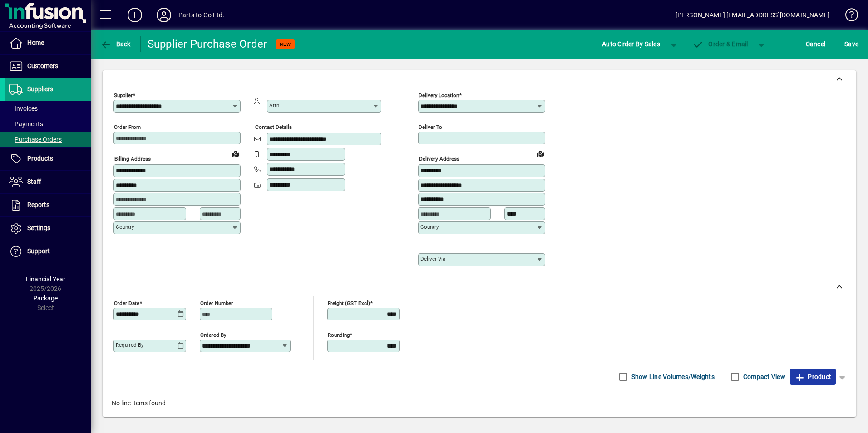 The height and width of the screenshot is (433, 868). Describe the element at coordinates (123, 95) in the screenshot. I see `mat-label: Supplier` at that location.